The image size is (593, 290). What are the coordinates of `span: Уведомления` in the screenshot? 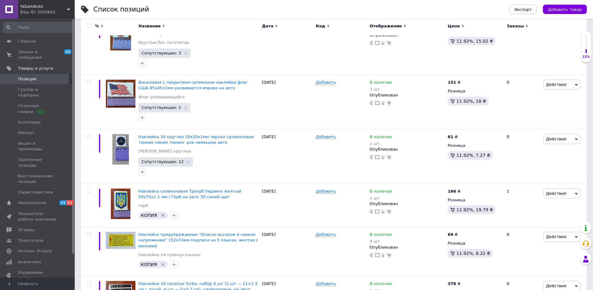 It's located at (32, 203).